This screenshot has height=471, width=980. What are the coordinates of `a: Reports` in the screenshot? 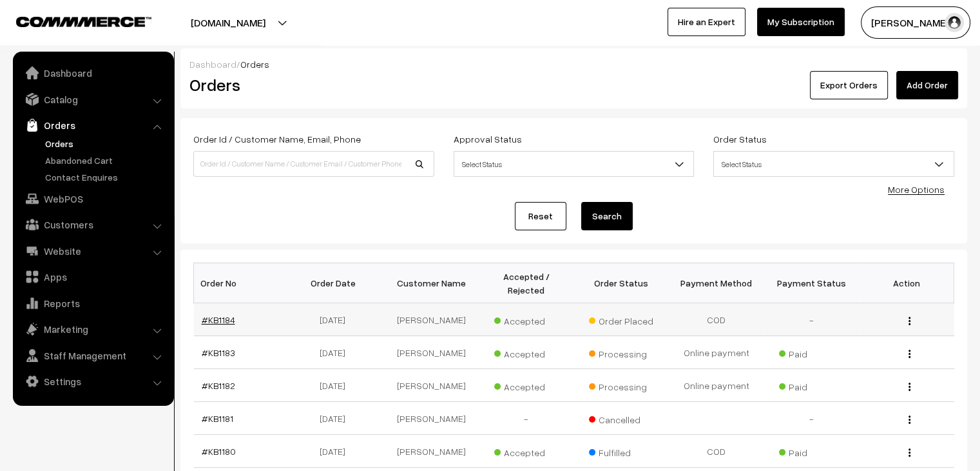 It's located at (93, 303).